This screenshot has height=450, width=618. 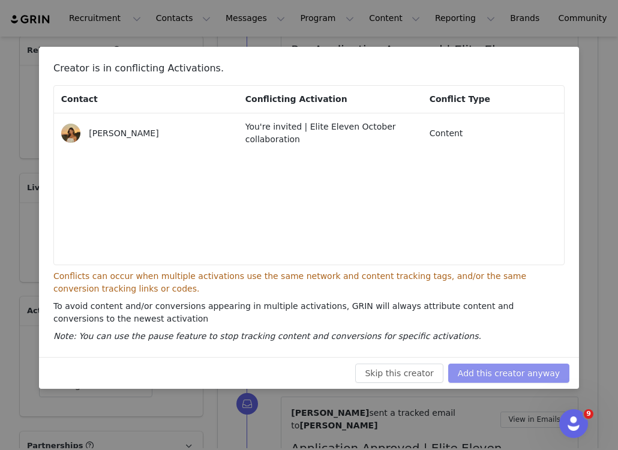 What do you see at coordinates (309, 71) in the screenshot?
I see `h3: Creator is in conflicting Activations.` at bounding box center [309, 71].